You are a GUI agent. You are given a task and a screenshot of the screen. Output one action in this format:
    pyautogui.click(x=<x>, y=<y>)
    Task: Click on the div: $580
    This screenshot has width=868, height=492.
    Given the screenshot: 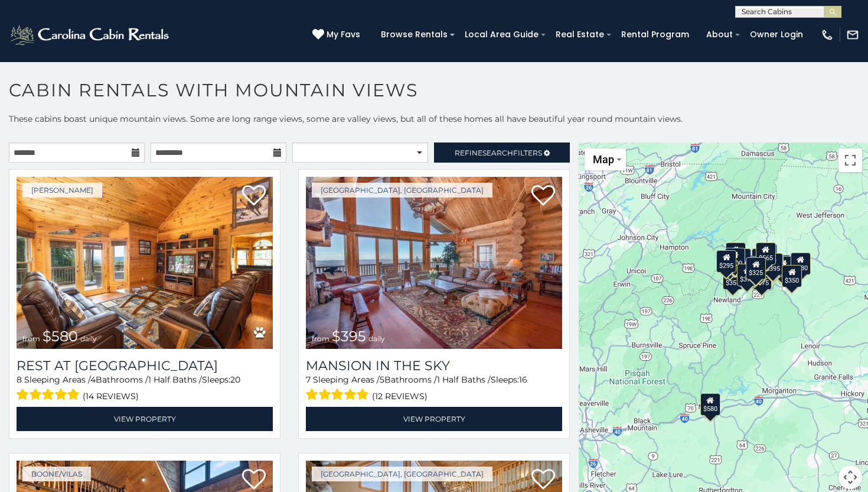 What is the action you would take?
    pyautogui.click(x=711, y=405)
    